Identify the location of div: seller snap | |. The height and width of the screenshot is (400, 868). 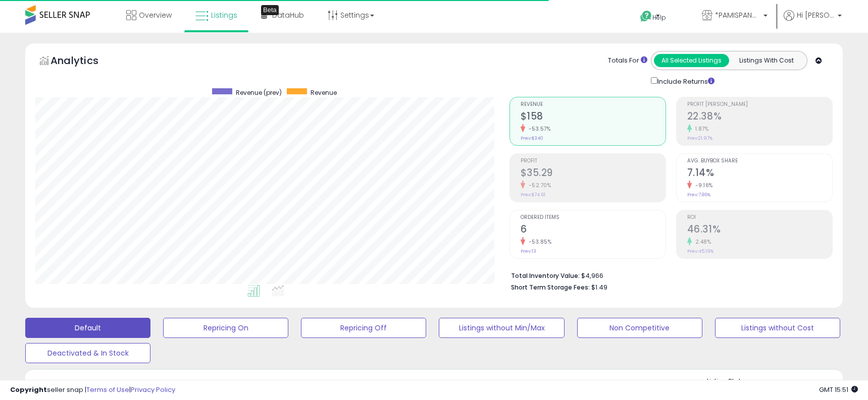
(93, 390).